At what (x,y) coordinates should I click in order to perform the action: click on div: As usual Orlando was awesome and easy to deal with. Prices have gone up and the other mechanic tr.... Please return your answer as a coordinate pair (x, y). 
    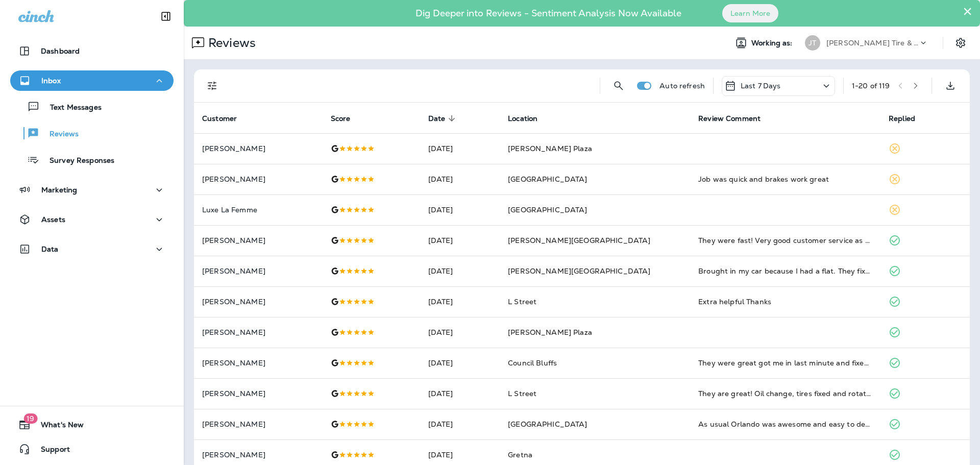
    Looking at the image, I should click on (785, 424).